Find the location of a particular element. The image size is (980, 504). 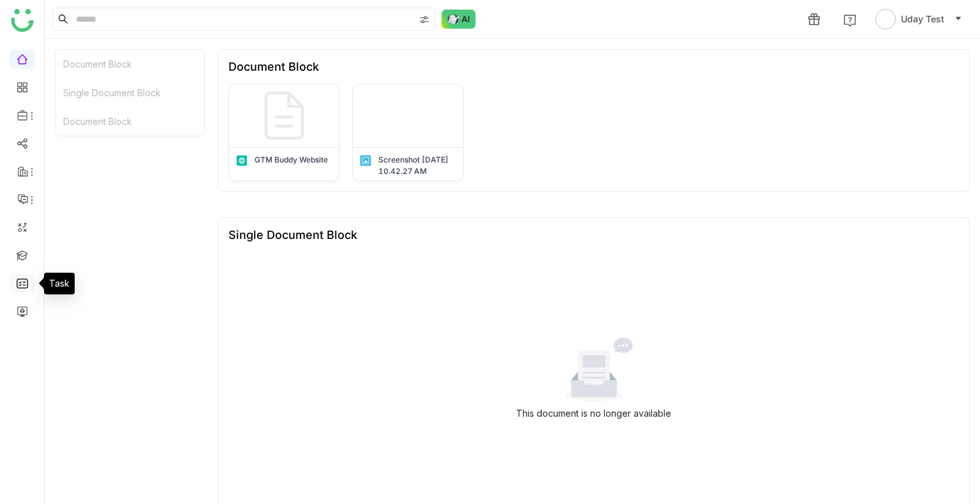

span: Uday Test is located at coordinates (922, 19).